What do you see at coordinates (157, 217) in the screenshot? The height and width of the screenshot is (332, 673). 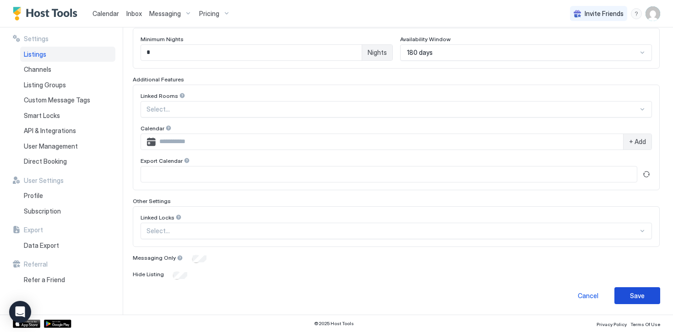 I see `span: Linked Locks` at bounding box center [157, 217].